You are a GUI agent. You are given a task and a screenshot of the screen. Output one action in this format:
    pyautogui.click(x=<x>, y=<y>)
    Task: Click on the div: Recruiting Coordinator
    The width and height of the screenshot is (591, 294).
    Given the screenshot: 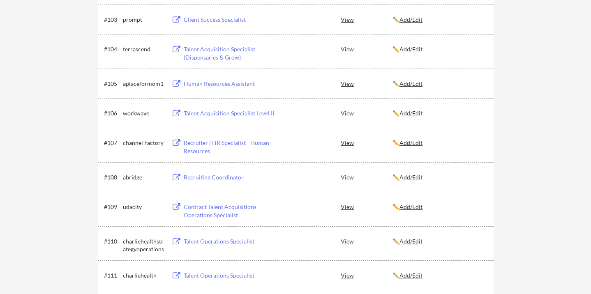 What is the action you would take?
    pyautogui.click(x=235, y=178)
    